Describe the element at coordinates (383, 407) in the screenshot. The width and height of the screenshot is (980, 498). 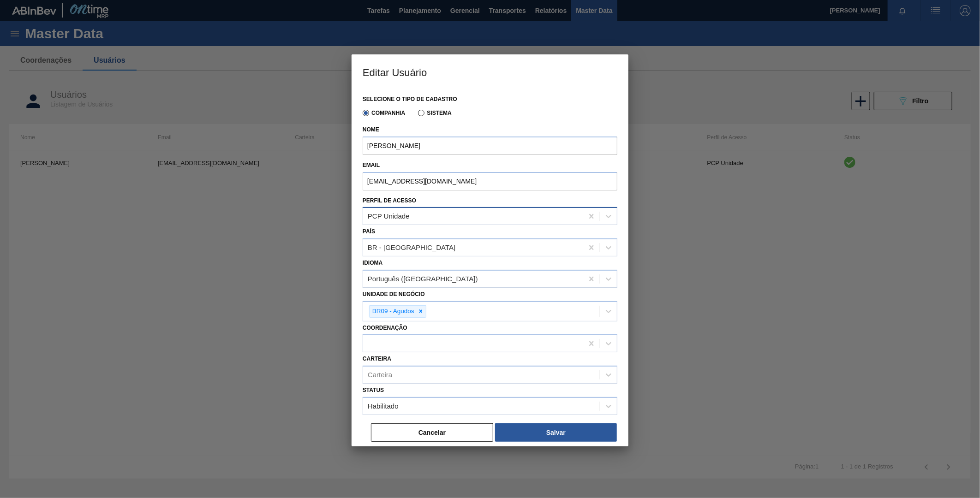
I see `div: Habilitado` at that location.